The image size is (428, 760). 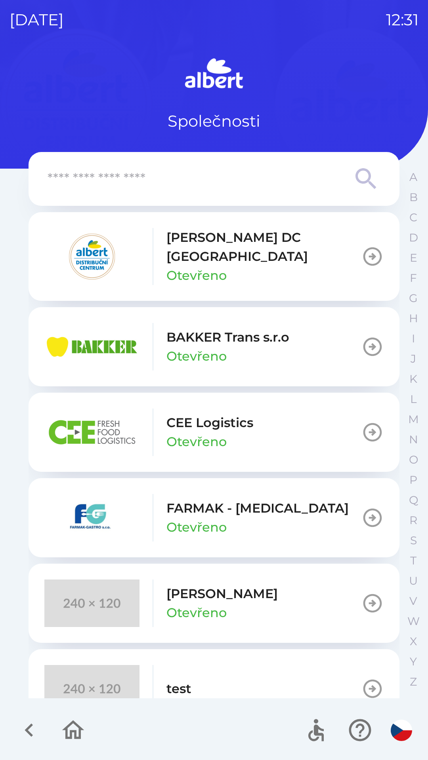 I want to click on p: test, so click(x=179, y=689).